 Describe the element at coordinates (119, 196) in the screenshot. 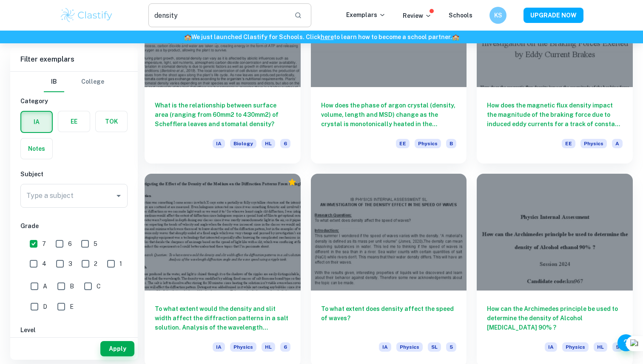

I see `button: Open` at that location.